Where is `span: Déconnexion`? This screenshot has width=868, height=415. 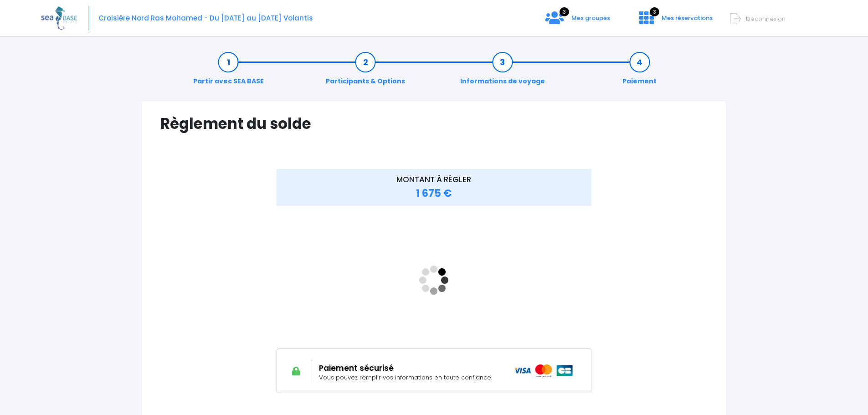 span: Déconnexion is located at coordinates (766, 18).